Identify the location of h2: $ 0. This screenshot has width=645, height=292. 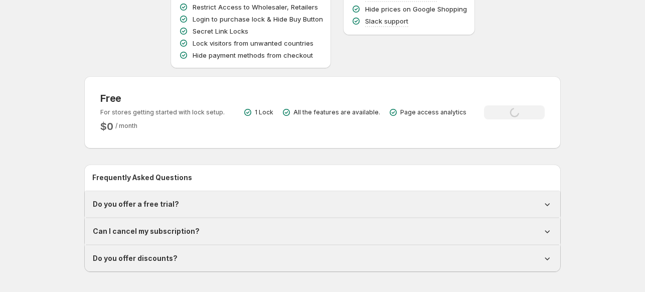
(107, 126).